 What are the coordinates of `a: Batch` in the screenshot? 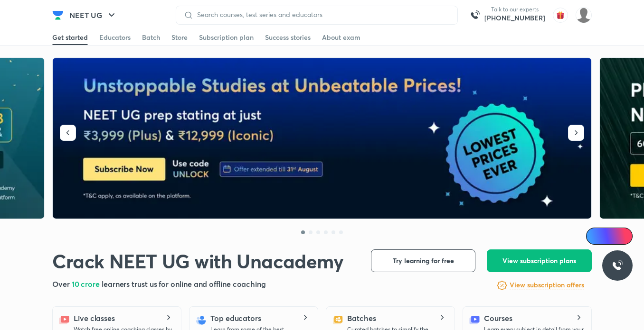 It's located at (151, 38).